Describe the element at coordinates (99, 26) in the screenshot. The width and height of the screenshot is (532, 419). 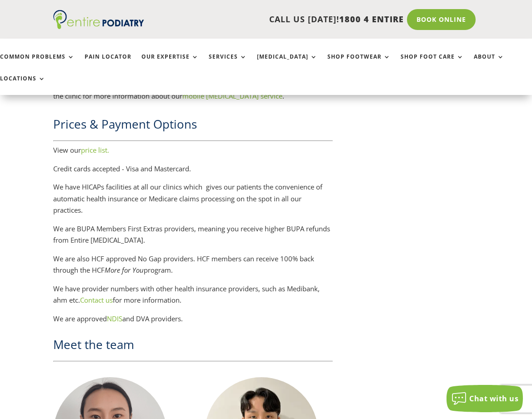
I see `a: Entire Podiatry` at that location.